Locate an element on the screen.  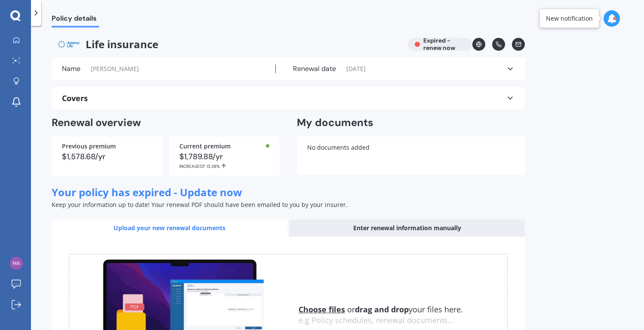
img: Asteron.png is located at coordinates (69, 45).